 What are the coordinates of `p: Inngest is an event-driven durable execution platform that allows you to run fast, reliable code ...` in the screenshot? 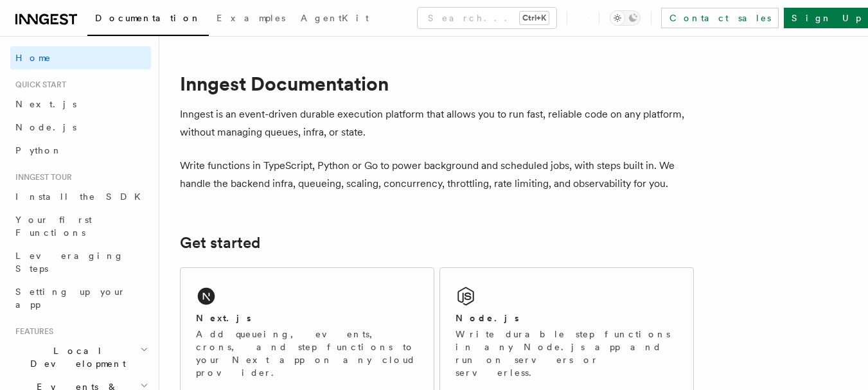 It's located at (437, 123).